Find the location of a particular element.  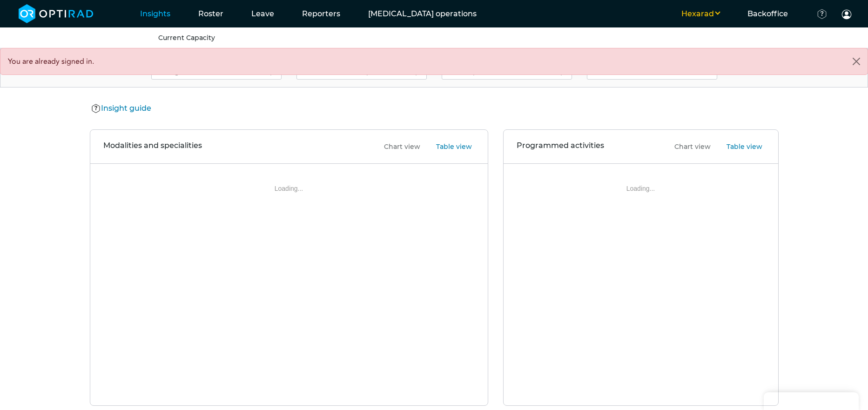

a: Current Capacity is located at coordinates (187, 38).